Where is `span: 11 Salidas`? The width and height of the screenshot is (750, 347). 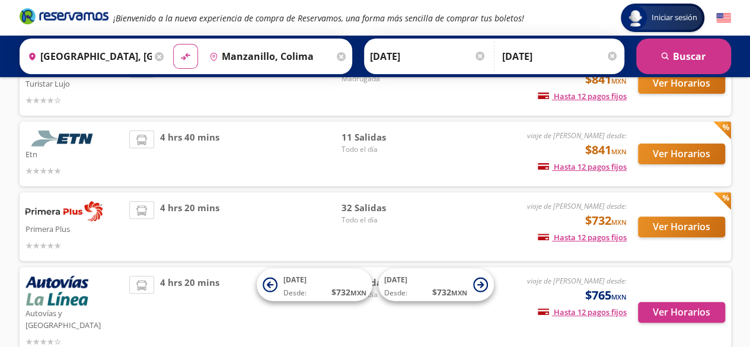 span: 11 Salidas is located at coordinates (383, 137).